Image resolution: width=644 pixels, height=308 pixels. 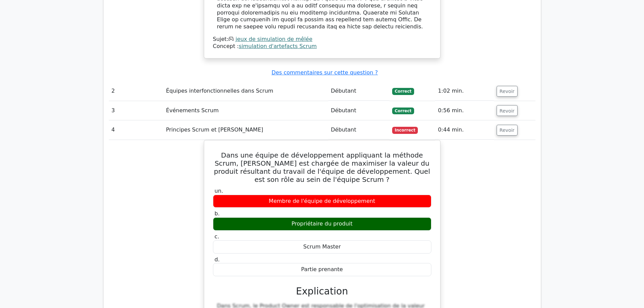 What do you see at coordinates (325, 72) in the screenshot?
I see `font: Des commentaires sur cette question ?` at bounding box center [325, 72].